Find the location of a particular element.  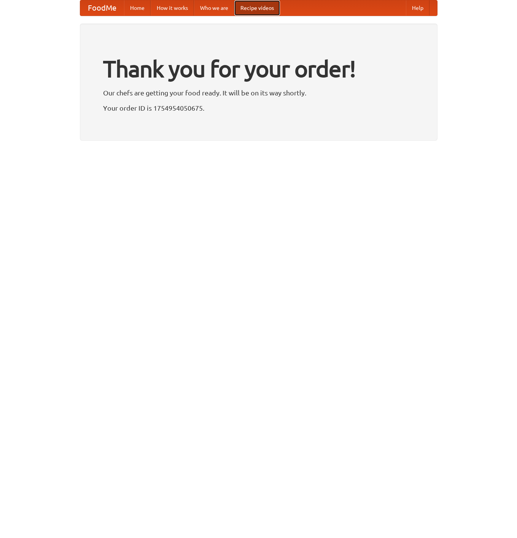

p: Your order ID is 1754954050675. is located at coordinates (259, 108).